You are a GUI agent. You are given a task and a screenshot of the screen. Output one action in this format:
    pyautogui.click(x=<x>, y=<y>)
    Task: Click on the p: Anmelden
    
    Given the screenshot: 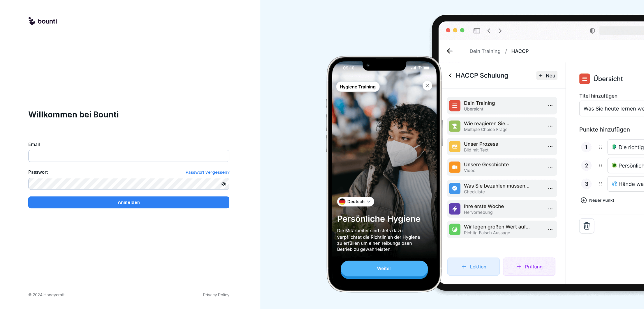 What is the action you would take?
    pyautogui.click(x=129, y=203)
    